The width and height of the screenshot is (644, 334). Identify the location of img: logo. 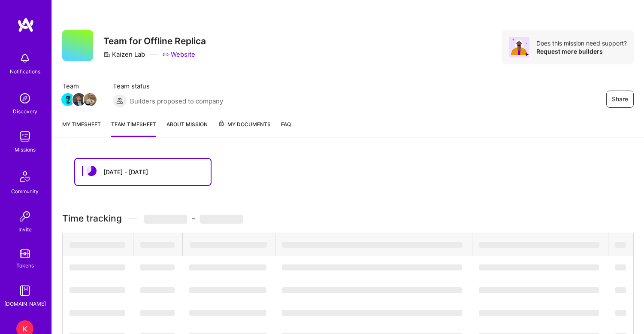
(26, 25).